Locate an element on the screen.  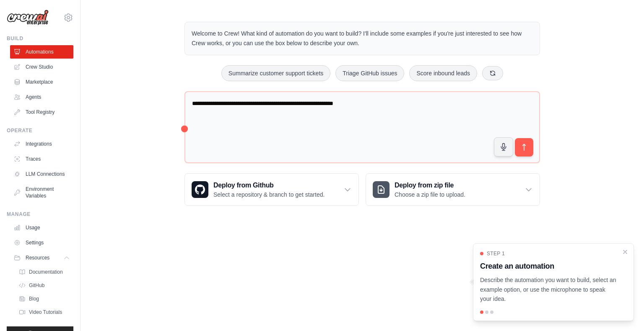
a: Tool Registry is located at coordinates (42, 112).